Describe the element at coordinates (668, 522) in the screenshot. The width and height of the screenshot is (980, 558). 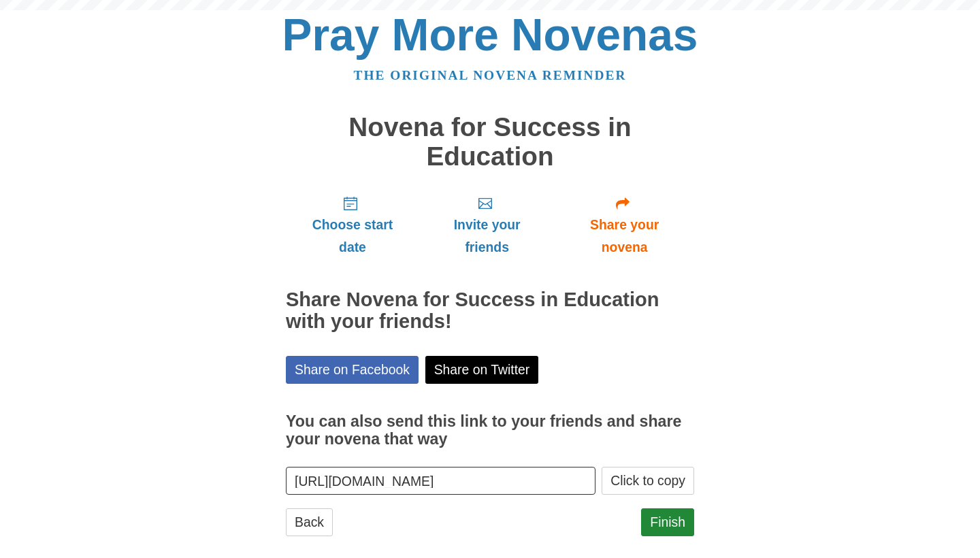
I see `a: Finish` at that location.